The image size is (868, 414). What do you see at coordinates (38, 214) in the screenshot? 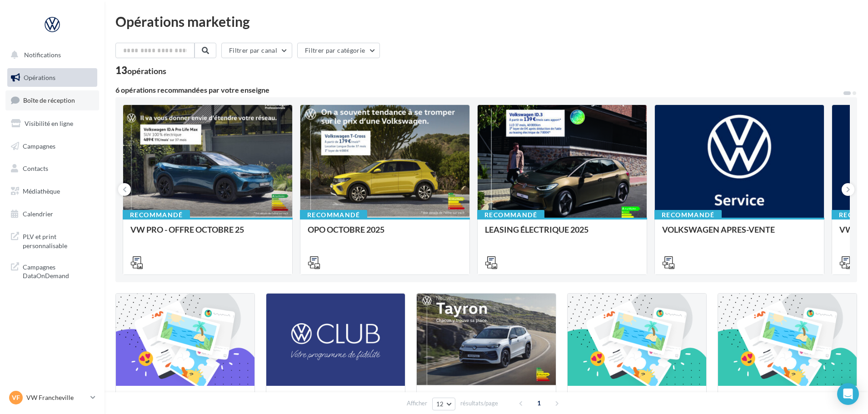
I see `span: Calendrier` at bounding box center [38, 214].